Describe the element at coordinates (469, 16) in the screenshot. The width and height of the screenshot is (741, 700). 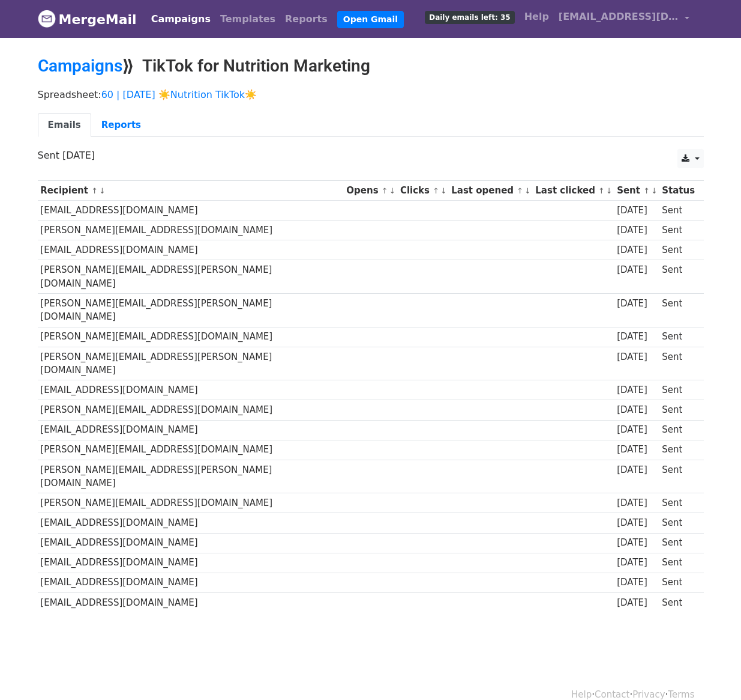
I see `a: Daily emails left: 35` at that location.